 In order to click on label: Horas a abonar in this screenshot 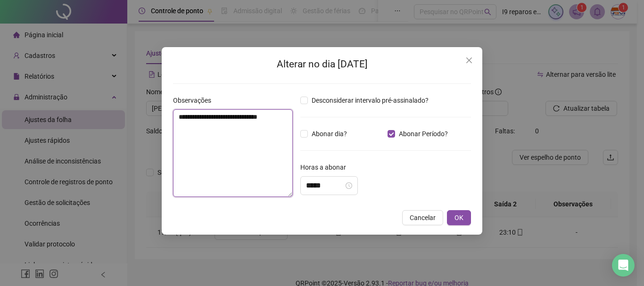, I will do `click(326, 167)`.